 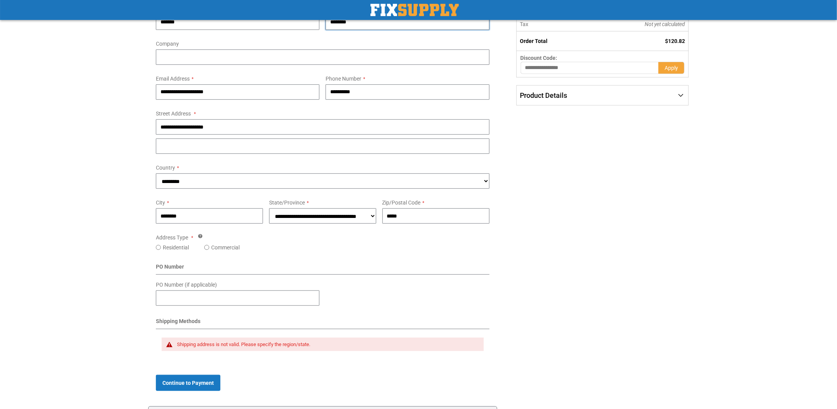 I want to click on span: Continue to Payment, so click(x=188, y=383).